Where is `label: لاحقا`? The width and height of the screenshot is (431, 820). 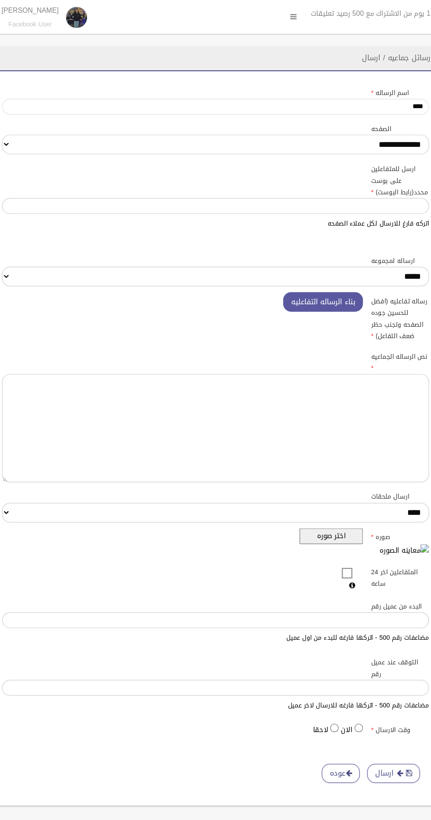
label: لاحقا is located at coordinates (288, 608).